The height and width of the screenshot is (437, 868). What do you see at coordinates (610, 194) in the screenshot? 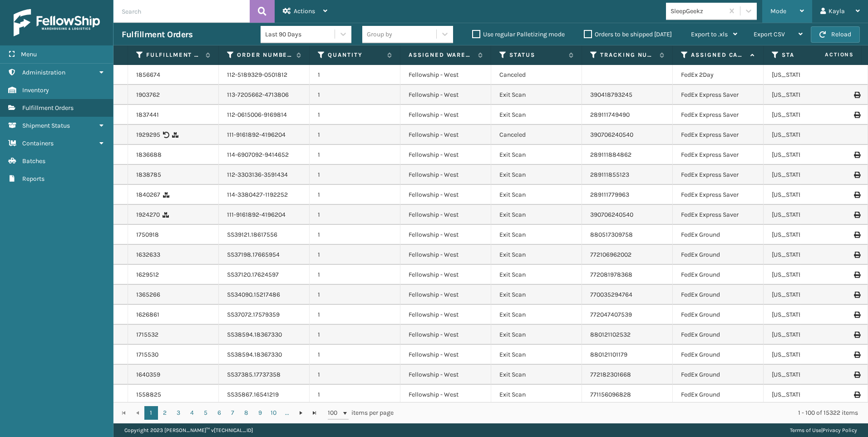
I see `a: 289111779963` at bounding box center [610, 194].